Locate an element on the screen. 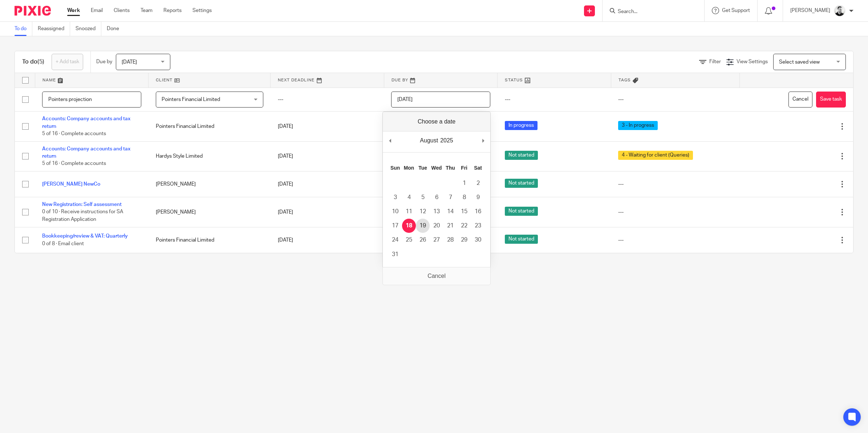 The width and height of the screenshot is (868, 433). a: Reassigned is located at coordinates (54, 29).